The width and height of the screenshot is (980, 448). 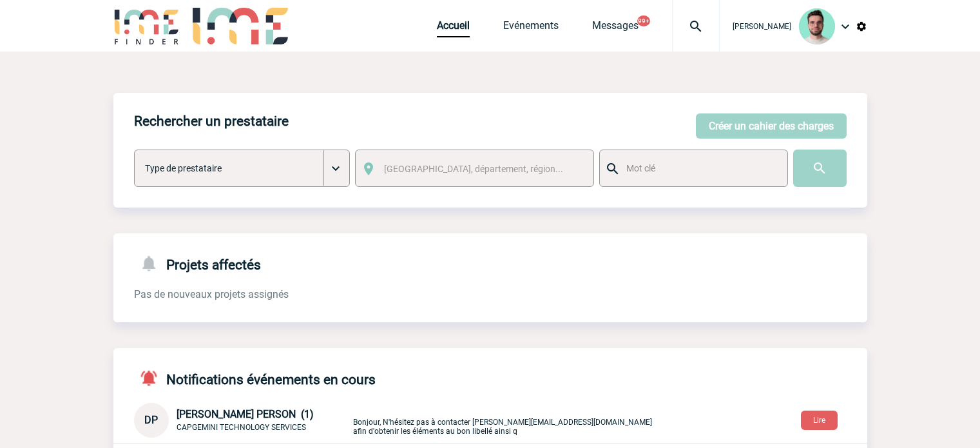 I want to click on input: Mot clé, so click(x=699, y=168).